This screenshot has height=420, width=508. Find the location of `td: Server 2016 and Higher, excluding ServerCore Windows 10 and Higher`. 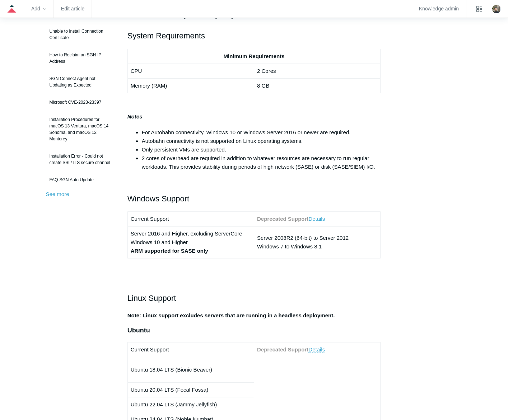

td: Server 2016 and Higher, excluding ServerCore Windows 10 and Higher is located at coordinates (191, 242).